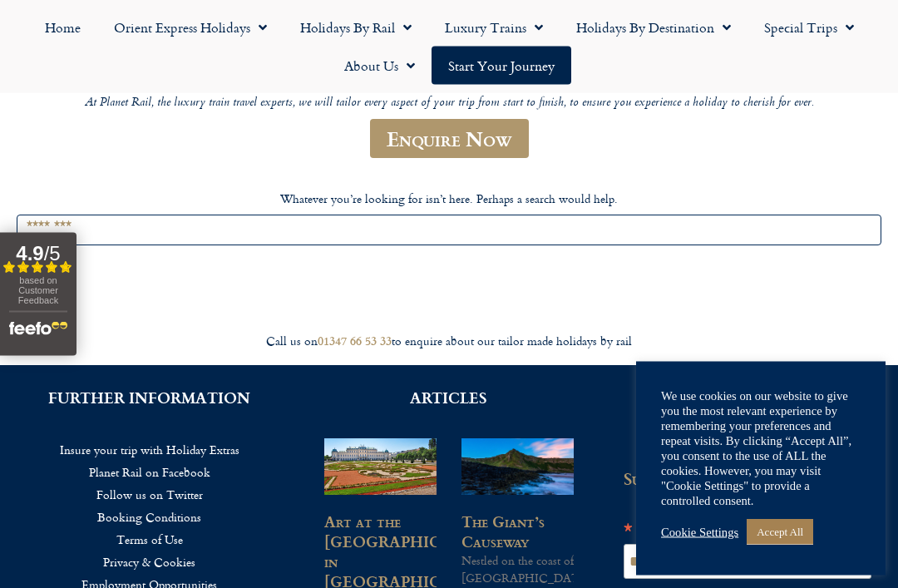  What do you see at coordinates (761, 449) in the screenshot?
I see `div: We use cookies on our website to give you the most relevant experience by remembering your prefer...` at bounding box center [761, 449].